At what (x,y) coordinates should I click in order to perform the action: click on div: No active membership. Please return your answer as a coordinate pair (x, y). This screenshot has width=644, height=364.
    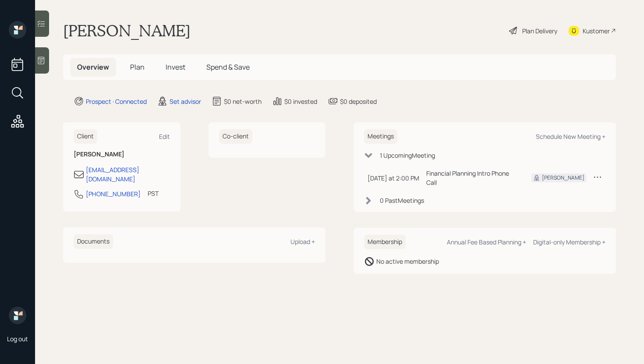
    Looking at the image, I should click on (407, 261).